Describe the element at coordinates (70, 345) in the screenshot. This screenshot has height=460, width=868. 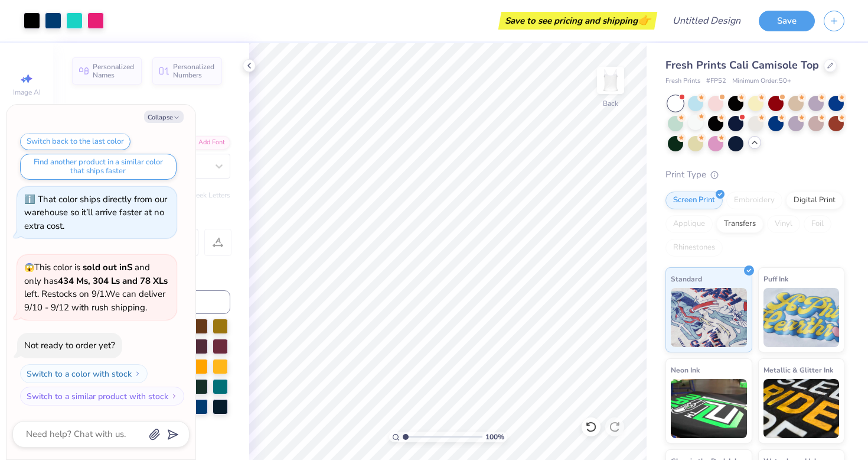
I see `div: Not ready to order yet?` at that location.